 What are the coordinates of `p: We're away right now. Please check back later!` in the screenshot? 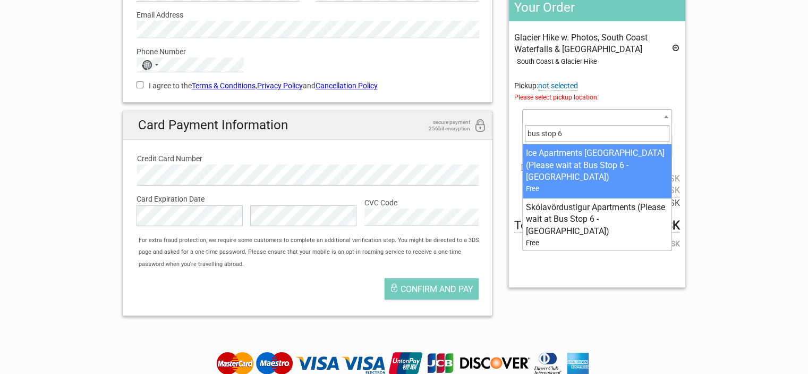 It's located at (68, 23).